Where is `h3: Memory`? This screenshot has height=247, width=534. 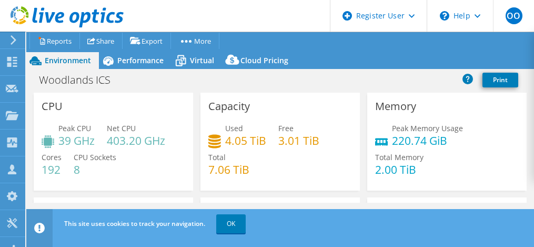 h3: Memory is located at coordinates (396, 106).